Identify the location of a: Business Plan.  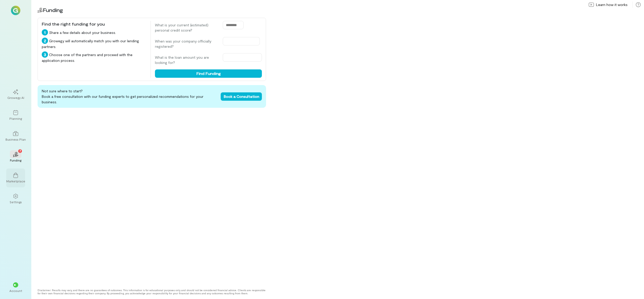
(16, 136).